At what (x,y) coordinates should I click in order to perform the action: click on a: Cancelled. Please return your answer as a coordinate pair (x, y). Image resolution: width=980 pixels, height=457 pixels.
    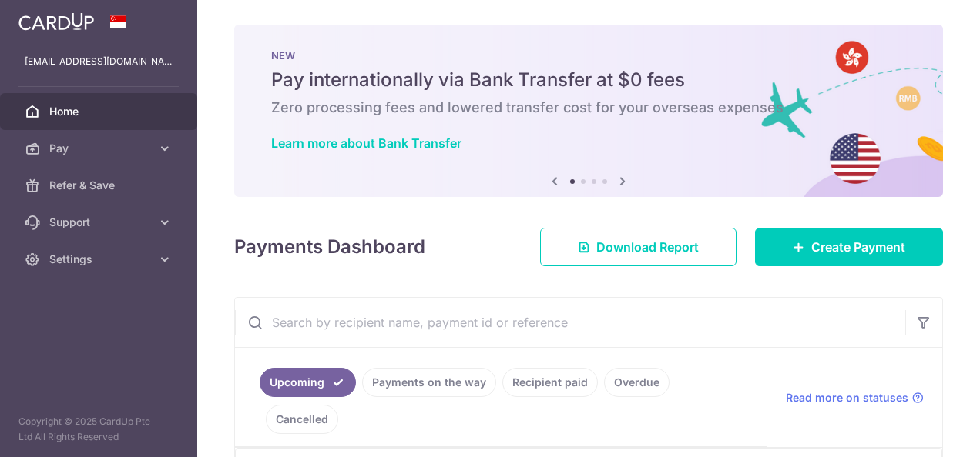
    Looking at the image, I should click on (302, 420).